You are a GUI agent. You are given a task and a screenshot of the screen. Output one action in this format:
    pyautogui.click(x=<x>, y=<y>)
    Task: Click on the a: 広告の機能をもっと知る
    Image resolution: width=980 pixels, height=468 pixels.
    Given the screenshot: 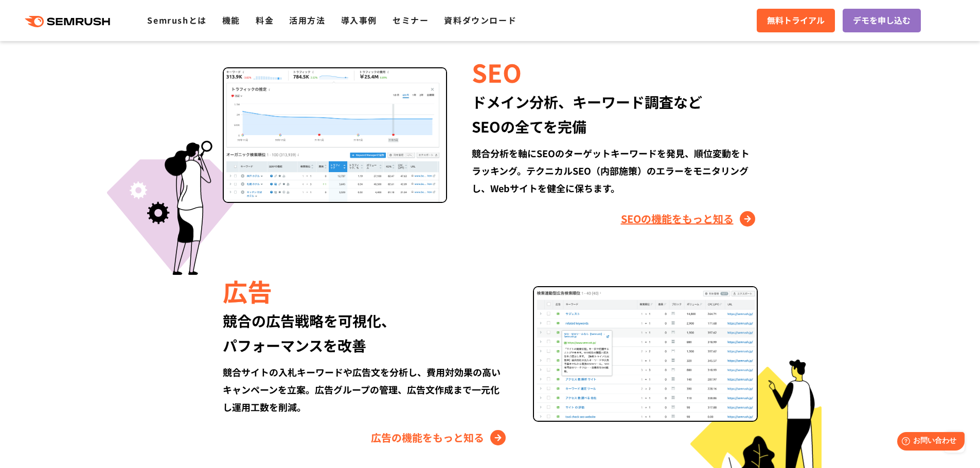 What is the action you would take?
    pyautogui.click(x=439, y=438)
    